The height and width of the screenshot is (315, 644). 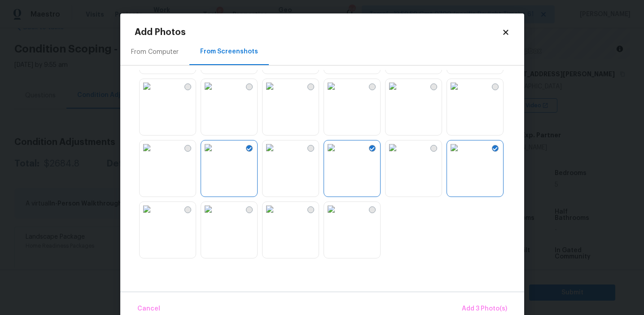 I want to click on span: Add 3 Photo(s), so click(x=484, y=309).